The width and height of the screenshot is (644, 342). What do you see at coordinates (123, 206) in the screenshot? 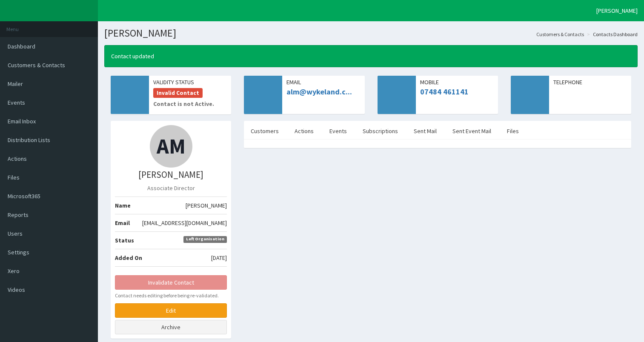
I see `b: Name` at bounding box center [123, 206].